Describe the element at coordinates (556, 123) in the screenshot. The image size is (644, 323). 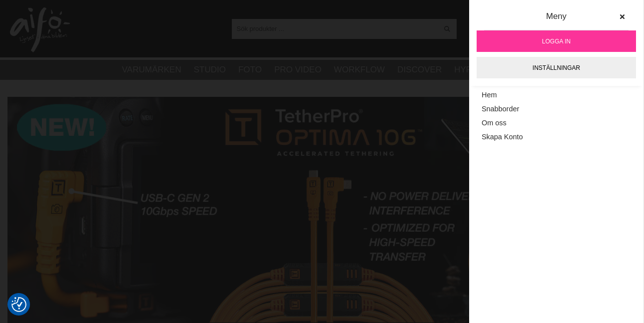
I see `a: Om oss` at that location.